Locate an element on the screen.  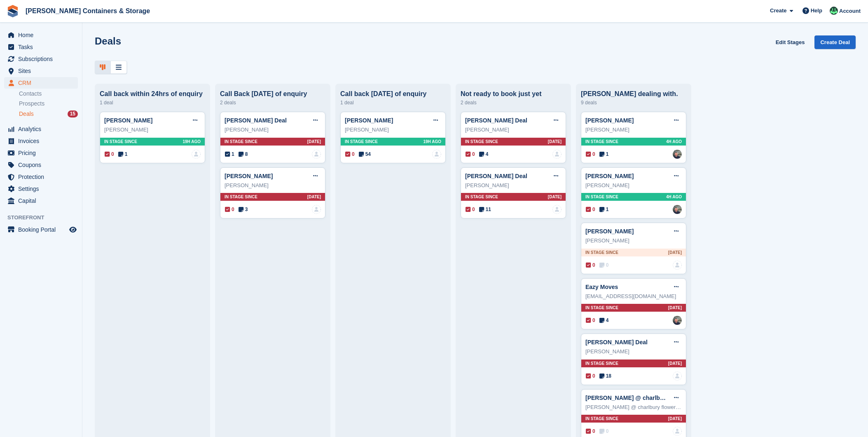
span: Subscriptions is located at coordinates (43, 59).